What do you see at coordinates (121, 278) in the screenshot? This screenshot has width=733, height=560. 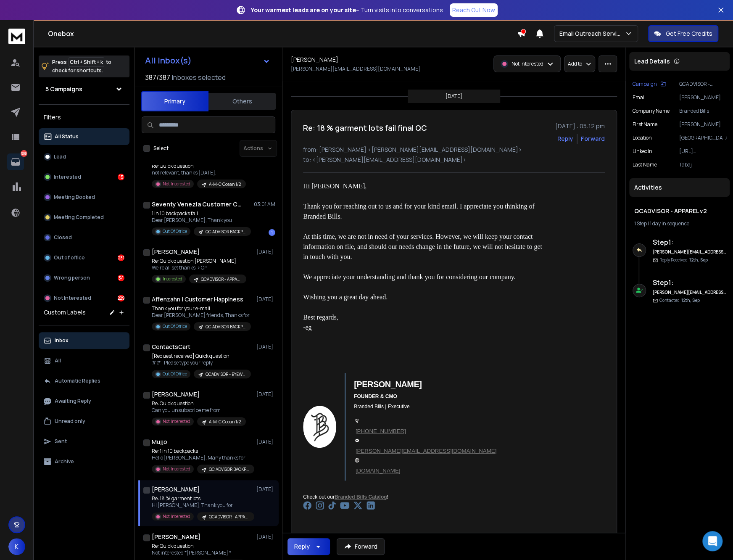 I see `div: 34` at bounding box center [121, 278].